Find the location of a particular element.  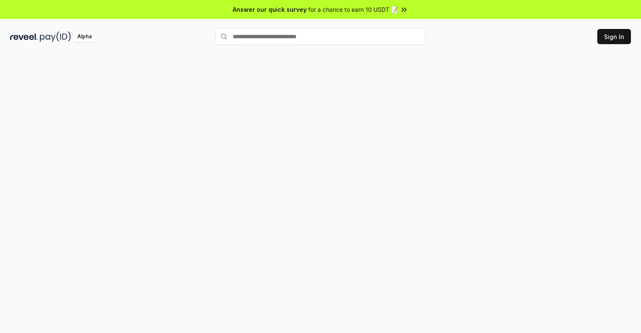

span: for a chance to earn 10 USDT 📝 is located at coordinates (353, 9).